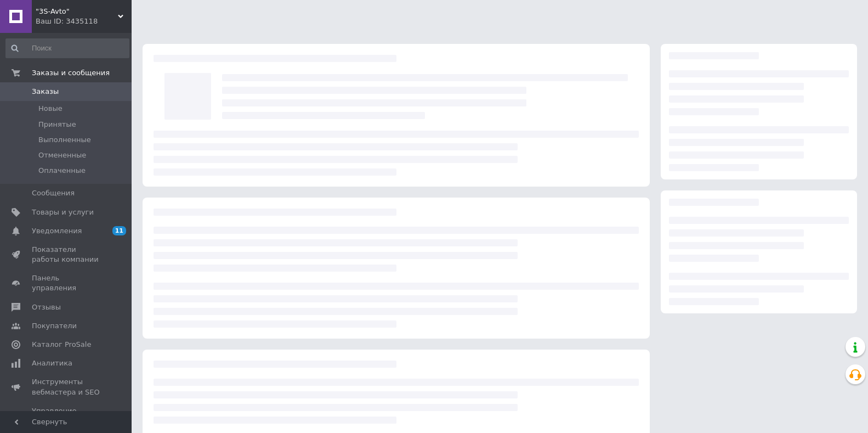 The height and width of the screenshot is (433, 868). I want to click on span: Каталог ProSale, so click(61, 344).